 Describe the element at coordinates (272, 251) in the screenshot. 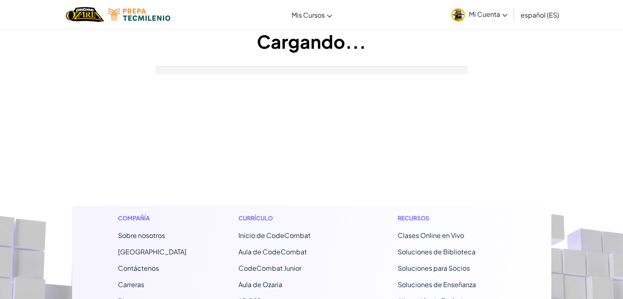

I see `a: Aula de CodeCombat` at that location.